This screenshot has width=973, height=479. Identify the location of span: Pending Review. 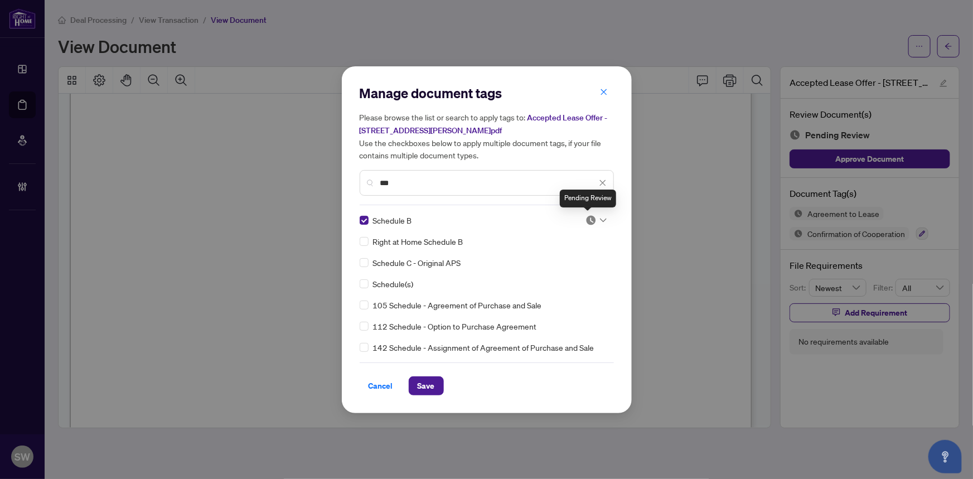
(596, 220).